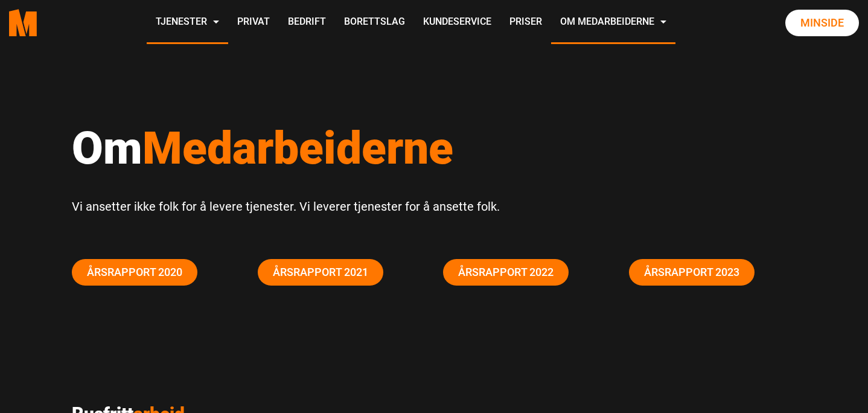 Image resolution: width=868 pixels, height=413 pixels. What do you see at coordinates (692, 272) in the screenshot?
I see `a: Årsrapport 2023` at bounding box center [692, 272].